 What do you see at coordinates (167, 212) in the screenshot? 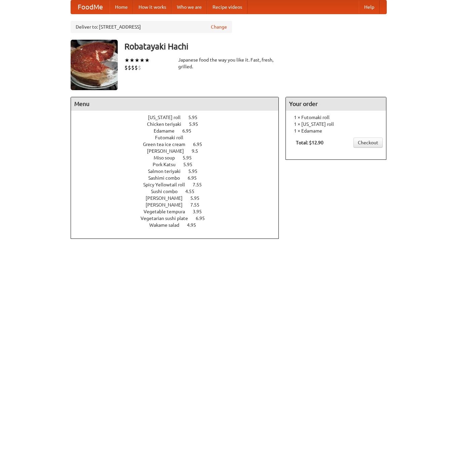
I see `span: Vegetable tempura` at bounding box center [167, 212].